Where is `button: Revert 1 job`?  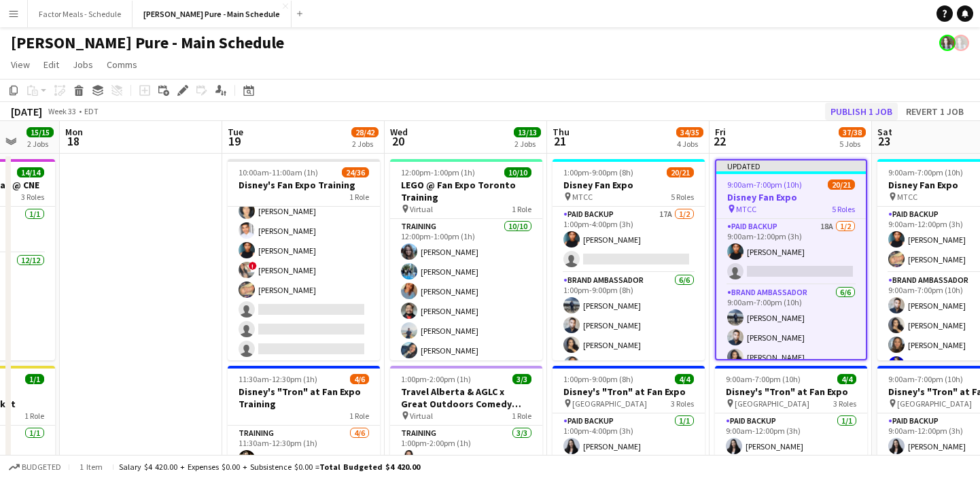
button: Revert 1 job is located at coordinates (934, 112).